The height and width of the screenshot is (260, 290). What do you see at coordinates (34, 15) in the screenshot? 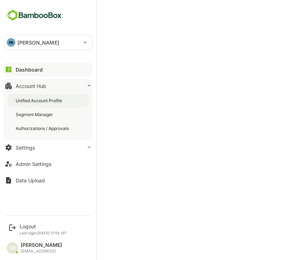
I see `img: BambooboxFullLogoMark.5f36c76dfaba33ec1ec1367b70bb1252.svg` at bounding box center [34, 15].